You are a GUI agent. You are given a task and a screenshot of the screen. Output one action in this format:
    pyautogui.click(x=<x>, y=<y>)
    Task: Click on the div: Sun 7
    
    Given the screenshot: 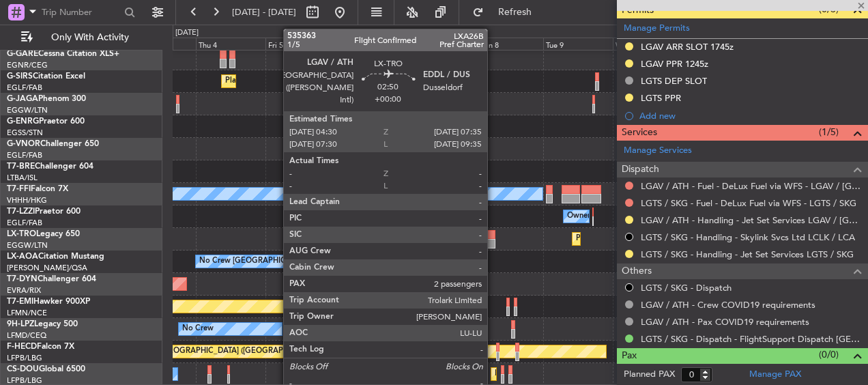 What is the action you would take?
    pyautogui.click(x=440, y=44)
    